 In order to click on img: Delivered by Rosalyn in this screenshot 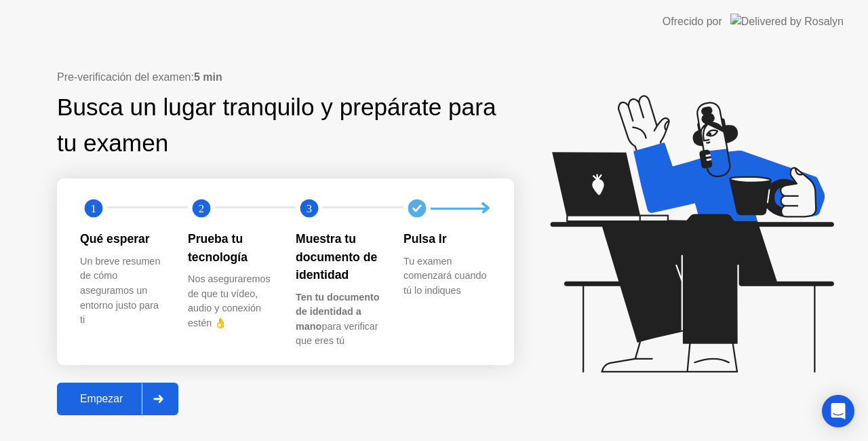, I will do `click(787, 21)`.